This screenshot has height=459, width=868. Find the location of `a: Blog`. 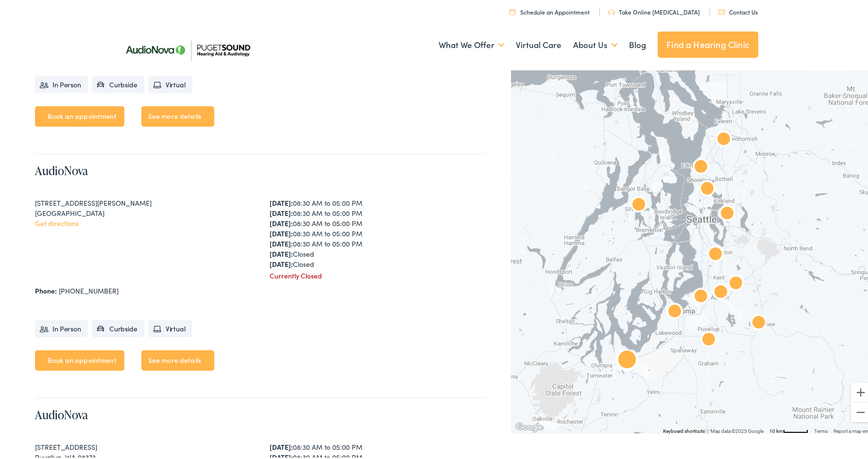

a: Blog is located at coordinates (637, 43).